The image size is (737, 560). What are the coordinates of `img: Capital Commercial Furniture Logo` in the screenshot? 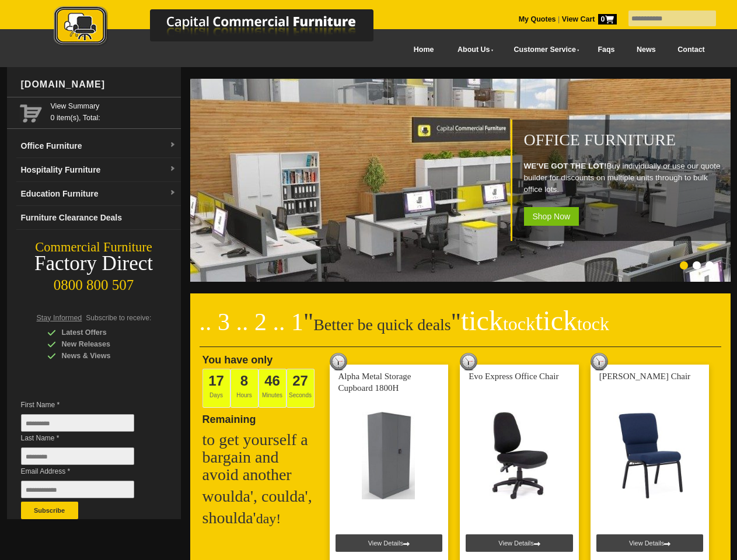 It's located at (226, 27).